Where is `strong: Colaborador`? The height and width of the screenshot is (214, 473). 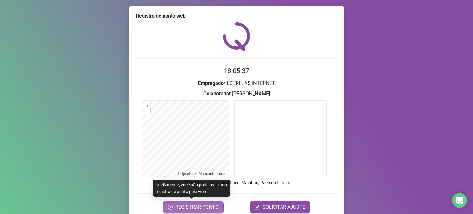 strong: Colaborador is located at coordinates (217, 94).